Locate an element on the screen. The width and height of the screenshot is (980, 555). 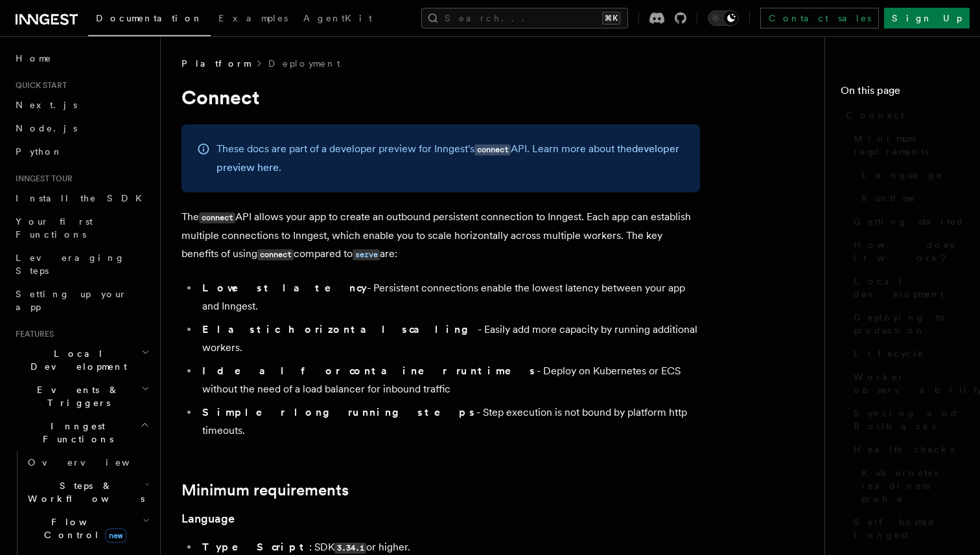
span: Platform is located at coordinates (215, 64).